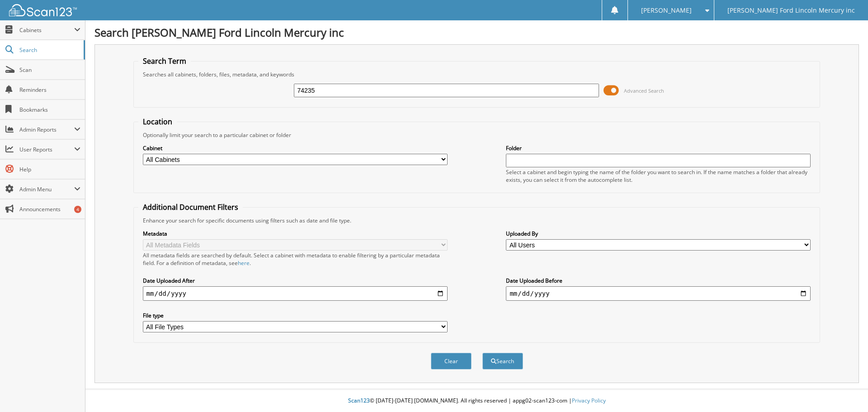 The width and height of the screenshot is (868, 412). Describe the element at coordinates (244, 263) in the screenshot. I see `a: here` at that location.